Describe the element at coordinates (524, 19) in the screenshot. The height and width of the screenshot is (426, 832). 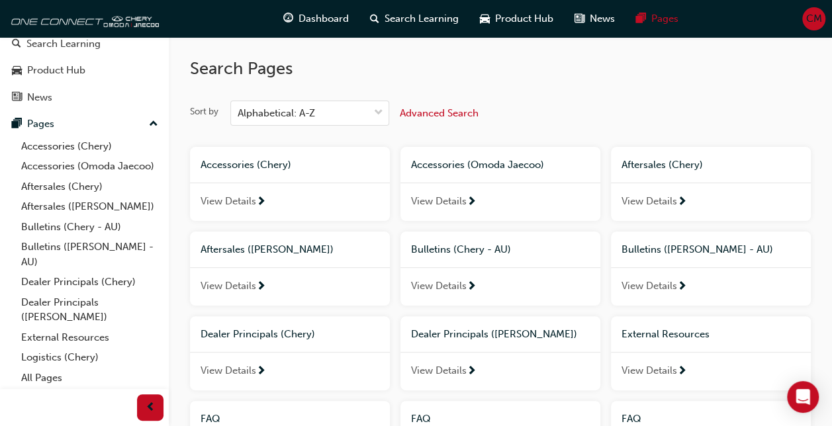
I see `span: Product Hub` at that location.